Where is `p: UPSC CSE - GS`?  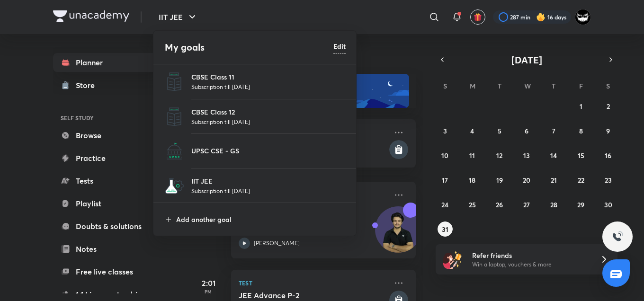 p: UPSC CSE - GS is located at coordinates (269, 150).